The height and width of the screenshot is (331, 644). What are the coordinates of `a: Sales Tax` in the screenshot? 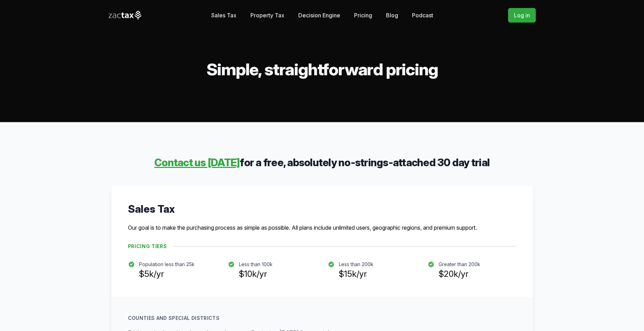 It's located at (224, 15).